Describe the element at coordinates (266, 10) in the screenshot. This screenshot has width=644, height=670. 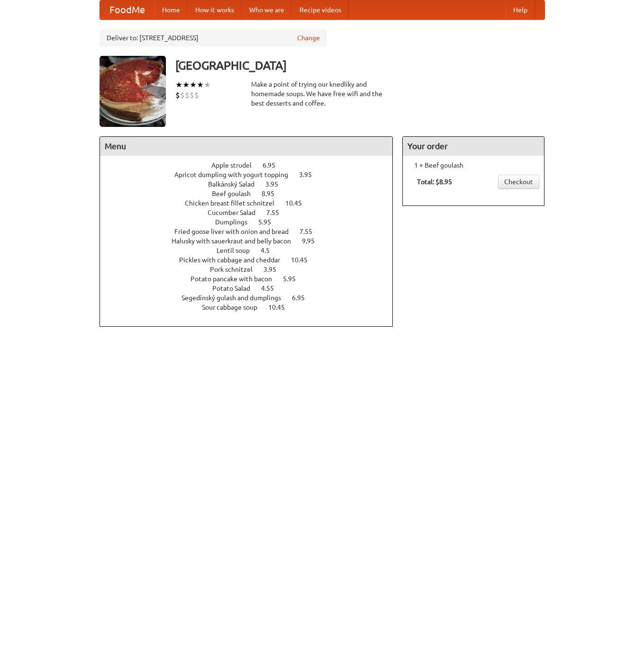
I see `a: Who we are` at that location.